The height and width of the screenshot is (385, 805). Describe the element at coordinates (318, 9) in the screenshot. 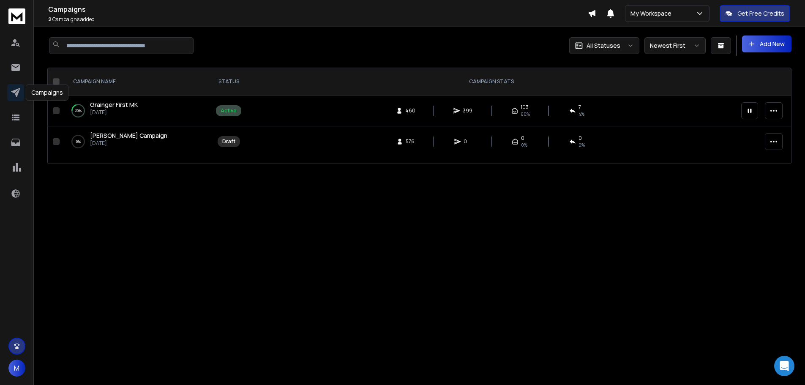

I see `h1: Campaigns` at that location.